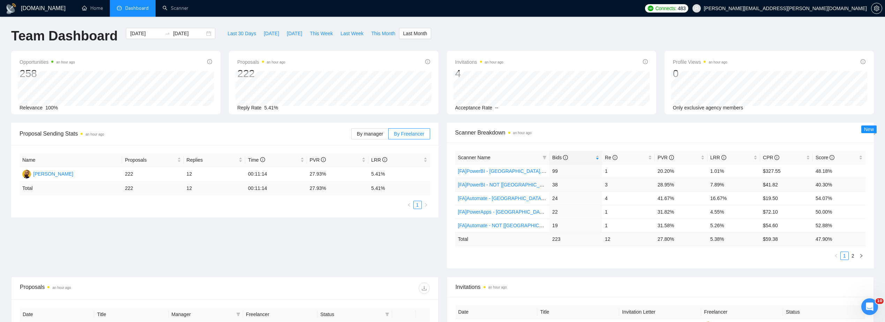  What do you see at coordinates (628, 185) in the screenshot?
I see `td: 3` at bounding box center [628, 185].